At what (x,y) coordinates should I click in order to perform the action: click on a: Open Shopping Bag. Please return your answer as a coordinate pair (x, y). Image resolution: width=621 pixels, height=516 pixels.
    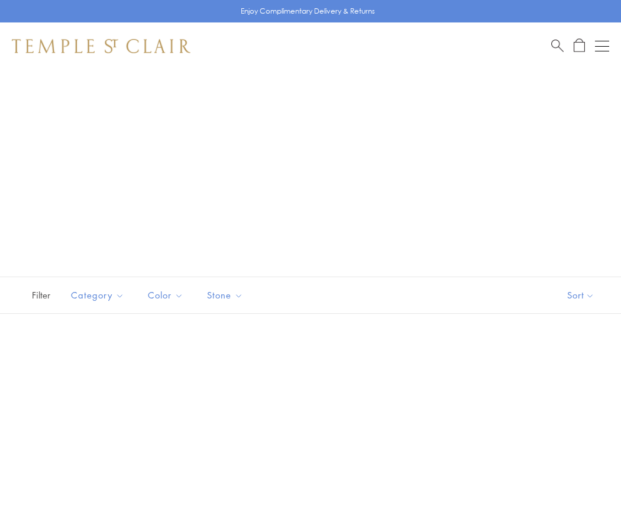
    Looking at the image, I should click on (579, 46).